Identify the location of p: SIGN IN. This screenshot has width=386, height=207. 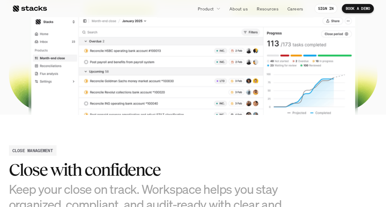
(326, 9).